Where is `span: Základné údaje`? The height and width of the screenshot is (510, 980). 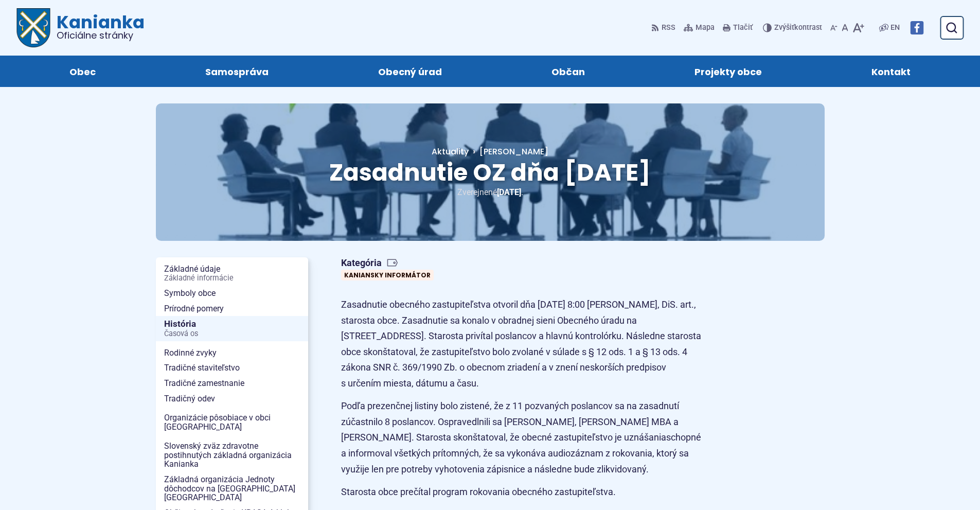 span: Základné údaje is located at coordinates (232, 274).